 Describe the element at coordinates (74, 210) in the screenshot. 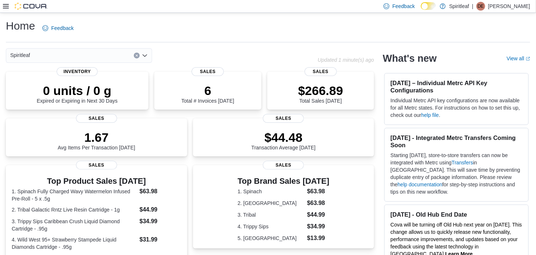

I see `dt: 2. Tribal Galactic Rntz Live Resin Cartridge - 1g` at that location.